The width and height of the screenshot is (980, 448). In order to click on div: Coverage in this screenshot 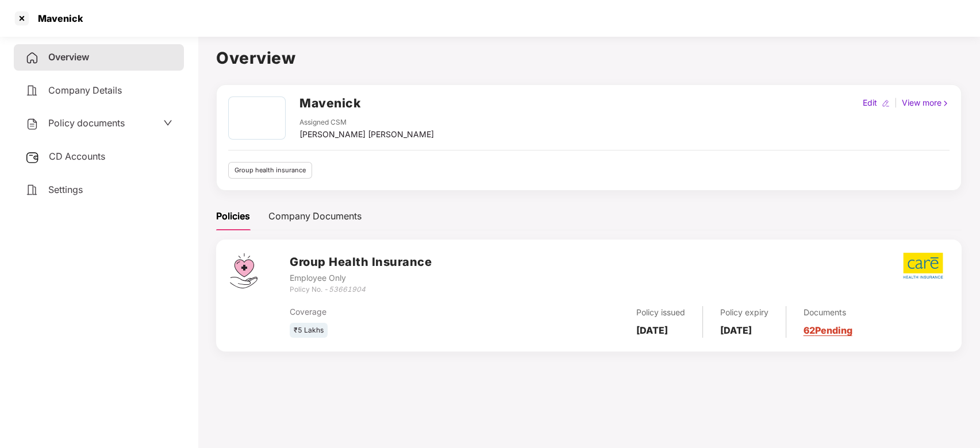, I will do `click(400, 312)`.